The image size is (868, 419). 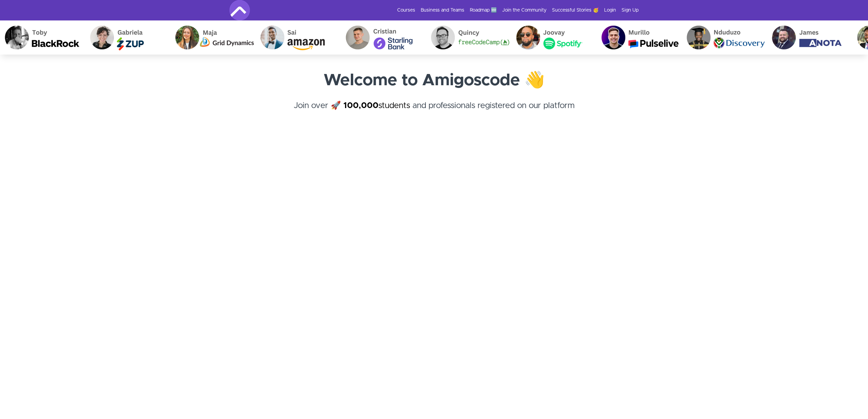 What do you see at coordinates (544, 38) in the screenshot?
I see `img: Joovay` at bounding box center [544, 38].